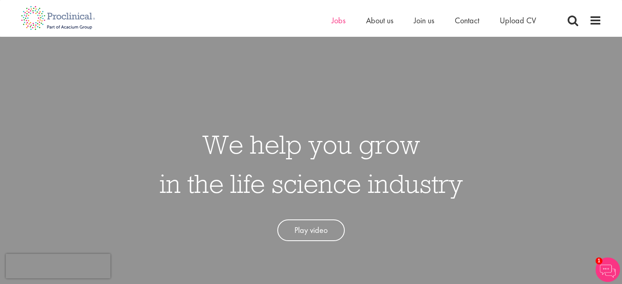 Image resolution: width=622 pixels, height=284 pixels. What do you see at coordinates (338, 20) in the screenshot?
I see `span: Jobs` at bounding box center [338, 20].